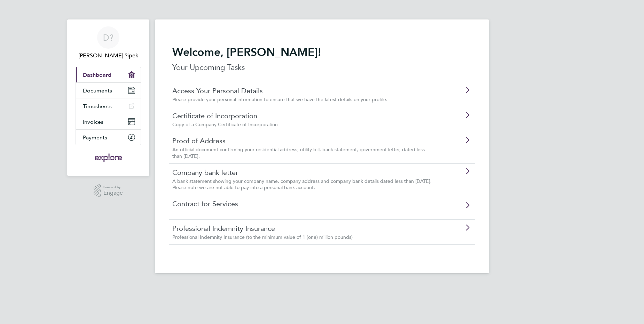 This screenshot has height=324, width=644. I want to click on a: Access Your Personal Details, so click(302, 91).